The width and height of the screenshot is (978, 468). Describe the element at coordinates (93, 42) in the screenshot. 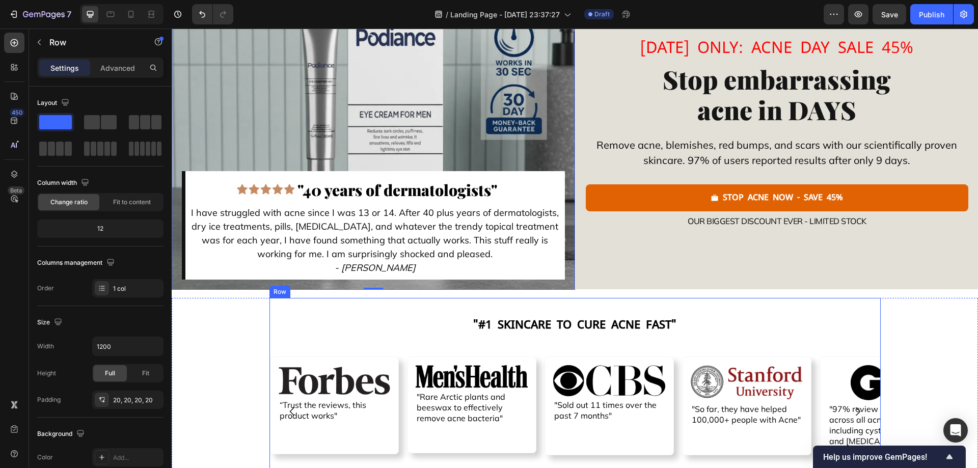

I see `p: Row` at that location.